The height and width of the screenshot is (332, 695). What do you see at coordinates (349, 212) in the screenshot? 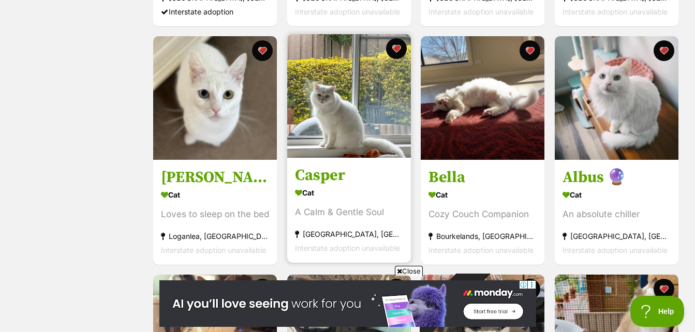
I see `div: A Calm & Gentle Soul` at bounding box center [349, 212].